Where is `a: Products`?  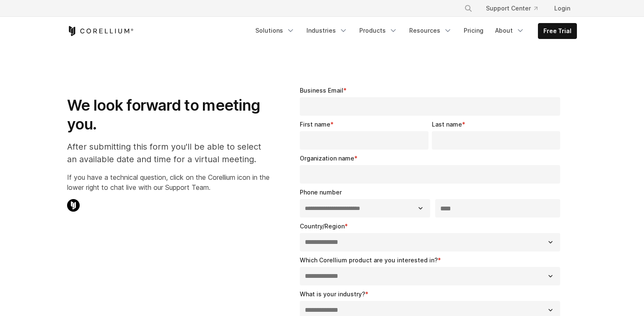
a: Products is located at coordinates (378, 31).